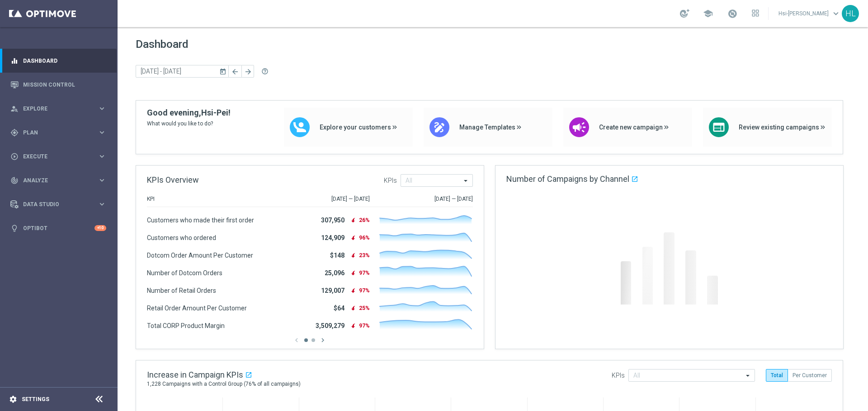 Image resolution: width=868 pixels, height=411 pixels. I want to click on div: +10, so click(101, 228).